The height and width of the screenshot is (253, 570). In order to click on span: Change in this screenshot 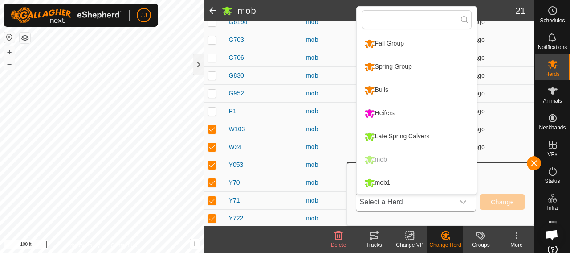, I will do `click(502, 202)`.